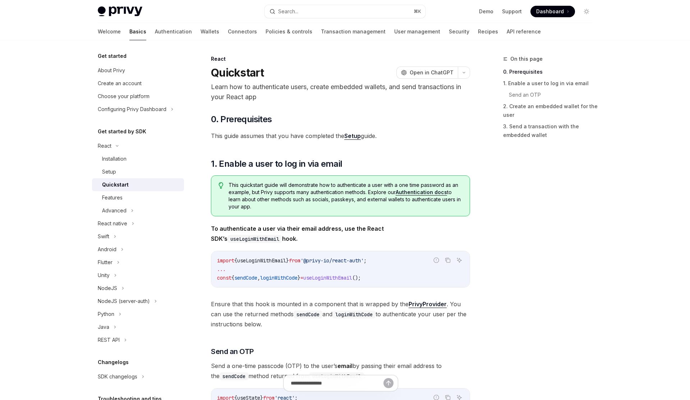 Image resolution: width=690 pixels, height=400 pixels. Describe the element at coordinates (113, 362) in the screenshot. I see `h5: Changelogs` at that location.